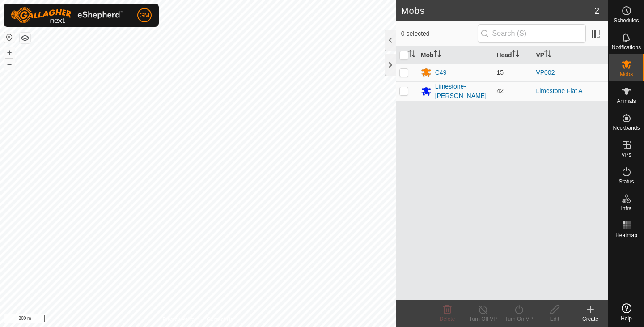  Describe the element at coordinates (626, 21) in the screenshot. I see `span: Schedules` at that location.